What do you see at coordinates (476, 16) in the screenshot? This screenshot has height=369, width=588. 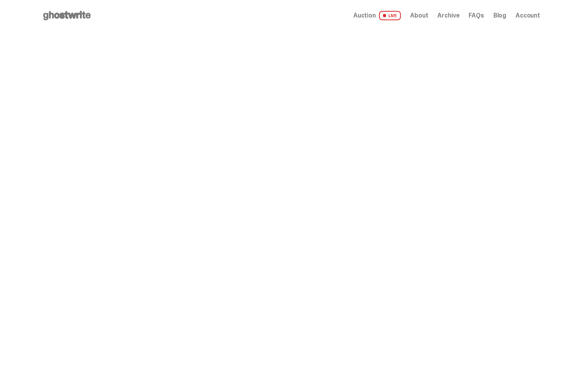 I see `span: FAQs` at bounding box center [476, 16].